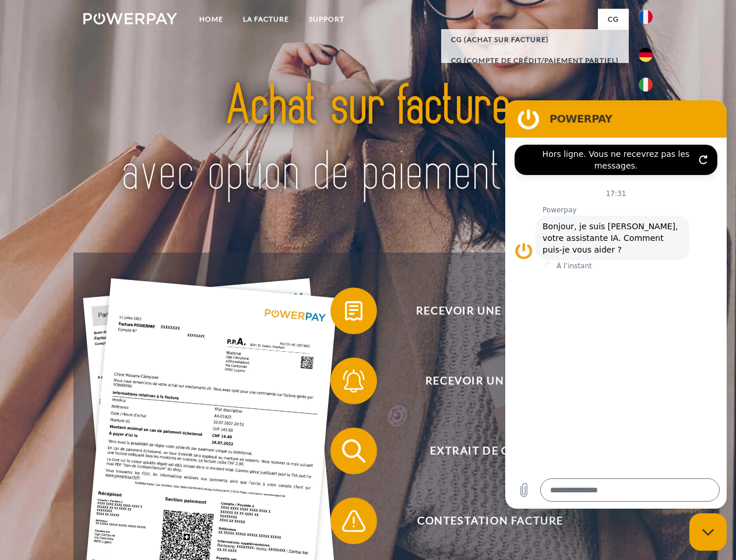 This screenshot has width=736, height=560. Describe the element at coordinates (198, 60) in the screenshot. I see `button: Actualiser la connexion` at that location.